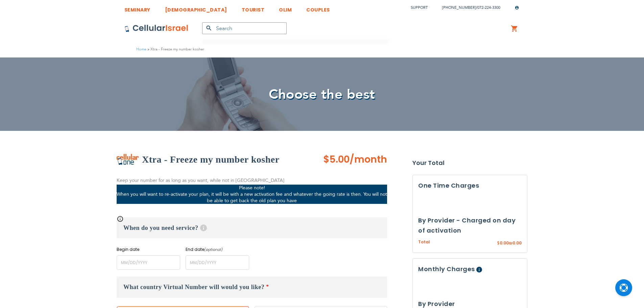  Describe the element at coordinates (322, 94) in the screenshot. I see `span: Choose the best` at that location.